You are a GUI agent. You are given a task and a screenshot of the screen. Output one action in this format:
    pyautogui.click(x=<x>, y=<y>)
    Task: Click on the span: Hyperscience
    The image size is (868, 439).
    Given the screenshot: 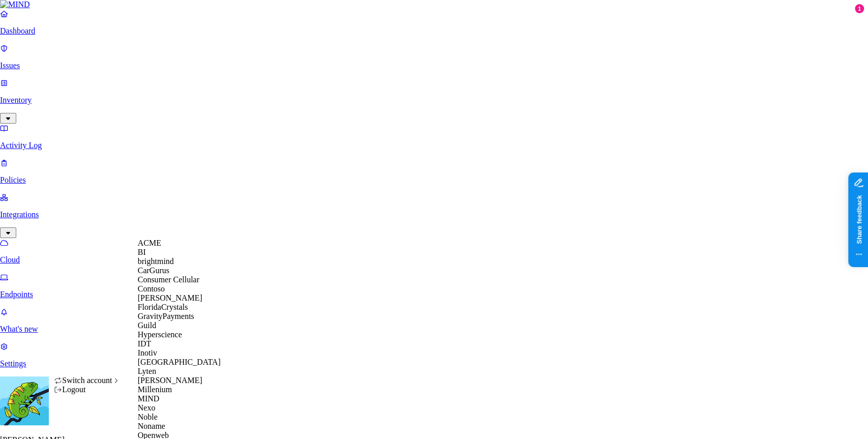 What is the action you would take?
    pyautogui.click(x=159, y=334)
    